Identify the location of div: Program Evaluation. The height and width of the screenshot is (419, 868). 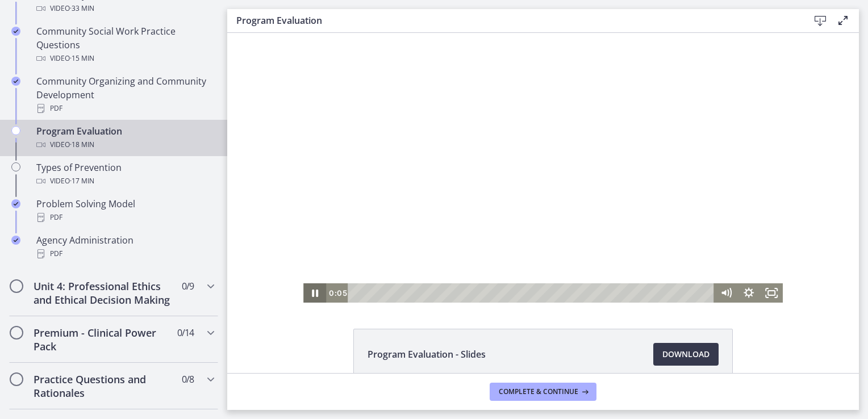
(125, 138).